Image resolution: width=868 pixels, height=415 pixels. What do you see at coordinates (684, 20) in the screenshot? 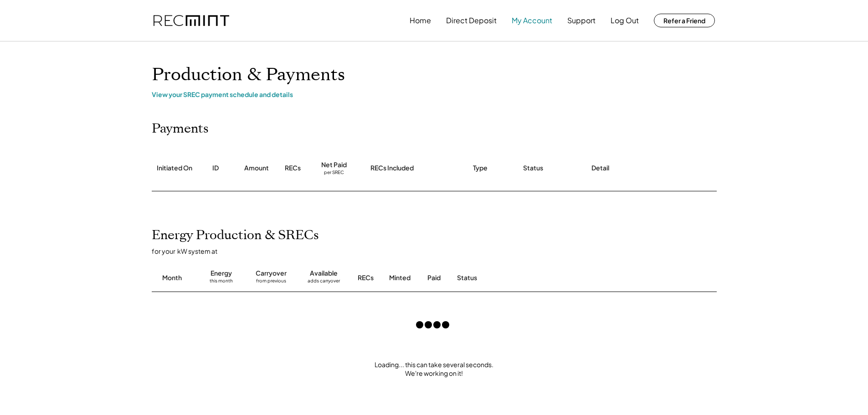
I see `button: Refer a Friend` at bounding box center [684, 20].